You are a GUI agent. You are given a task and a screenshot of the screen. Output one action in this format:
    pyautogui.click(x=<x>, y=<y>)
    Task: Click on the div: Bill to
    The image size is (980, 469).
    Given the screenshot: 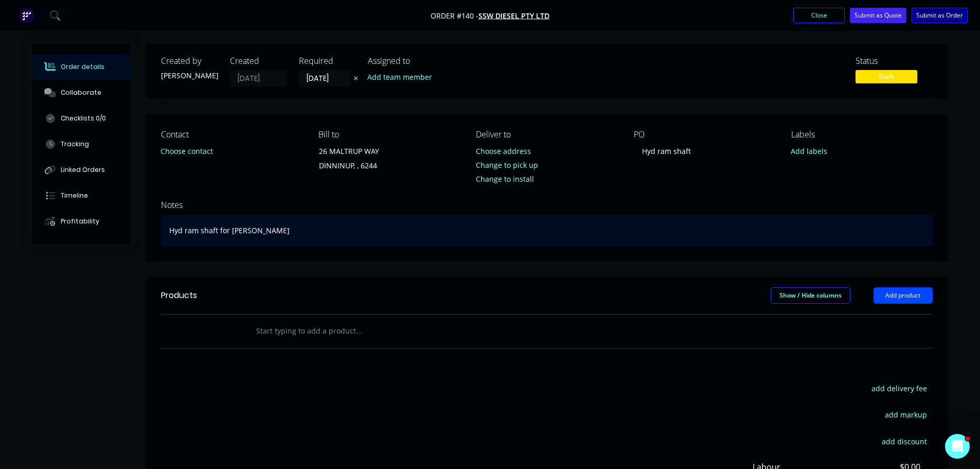 What is the action you would take?
    pyautogui.click(x=389, y=134)
    